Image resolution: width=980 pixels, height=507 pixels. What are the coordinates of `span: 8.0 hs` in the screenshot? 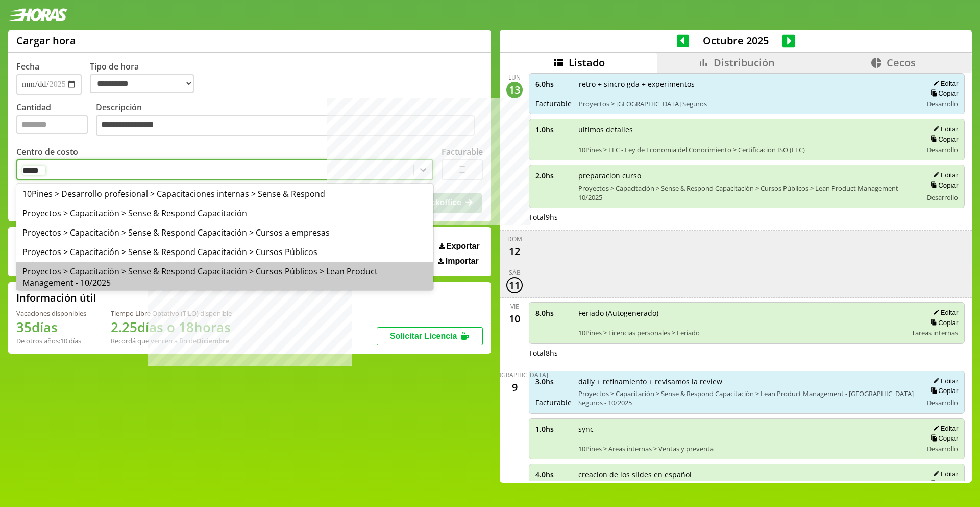 It's located at (554, 312).